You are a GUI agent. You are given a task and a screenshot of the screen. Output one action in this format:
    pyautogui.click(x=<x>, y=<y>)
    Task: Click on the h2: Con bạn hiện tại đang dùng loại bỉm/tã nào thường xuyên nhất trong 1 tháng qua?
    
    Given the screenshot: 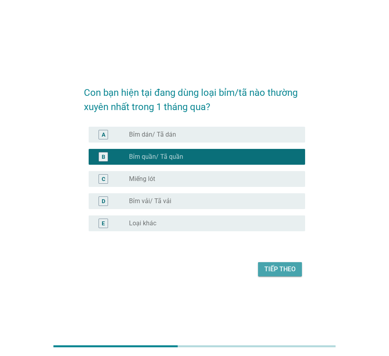 What is the action you would take?
    pyautogui.click(x=194, y=96)
    